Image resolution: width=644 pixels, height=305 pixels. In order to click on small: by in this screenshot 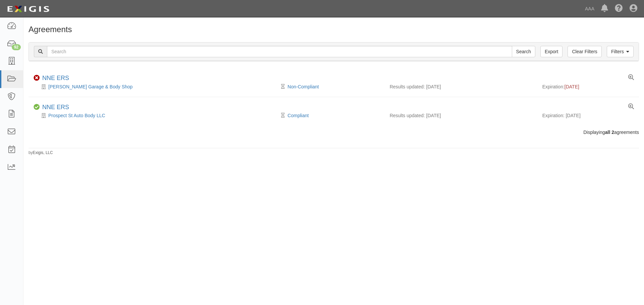, I will do `click(41, 153)`.